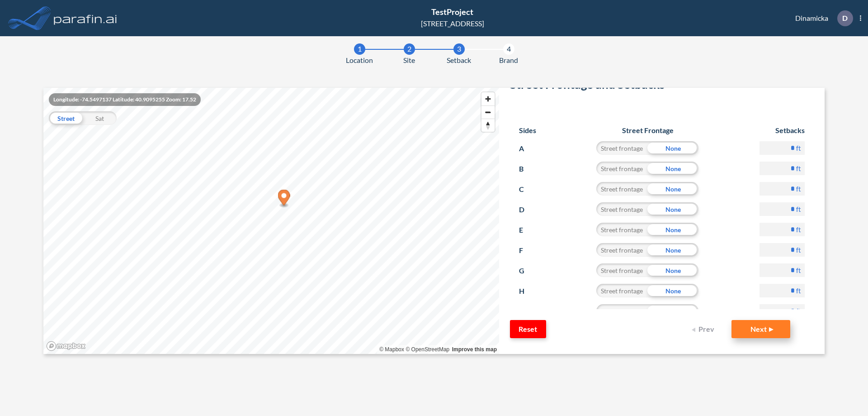 This screenshot has height=416, width=868. I want to click on div: Map marker, so click(284, 198).